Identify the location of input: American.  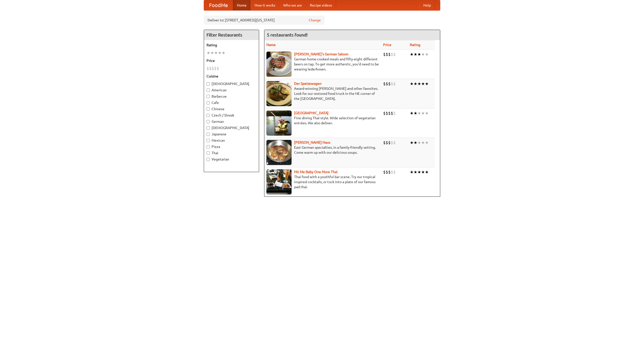
(208, 90).